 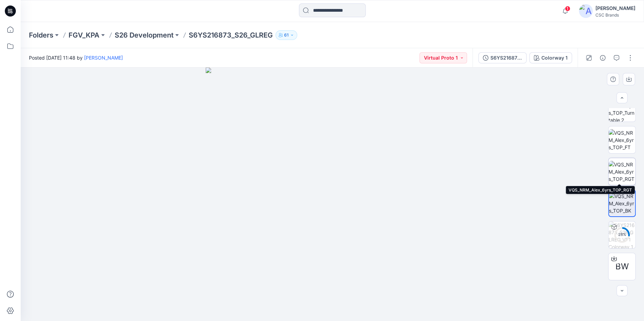 I want to click on img: VQS_NRM_Alex_6yrs_TOP_FT, so click(x=622, y=140).